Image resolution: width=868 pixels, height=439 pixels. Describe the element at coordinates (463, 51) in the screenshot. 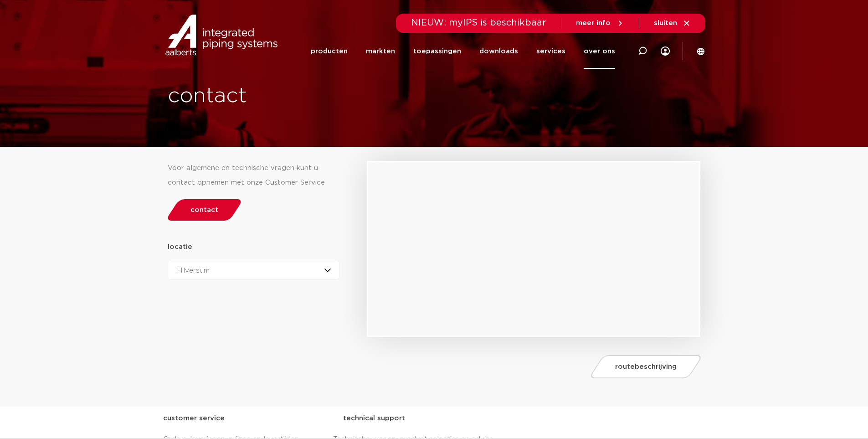

I see `nav: Menu` at that location.